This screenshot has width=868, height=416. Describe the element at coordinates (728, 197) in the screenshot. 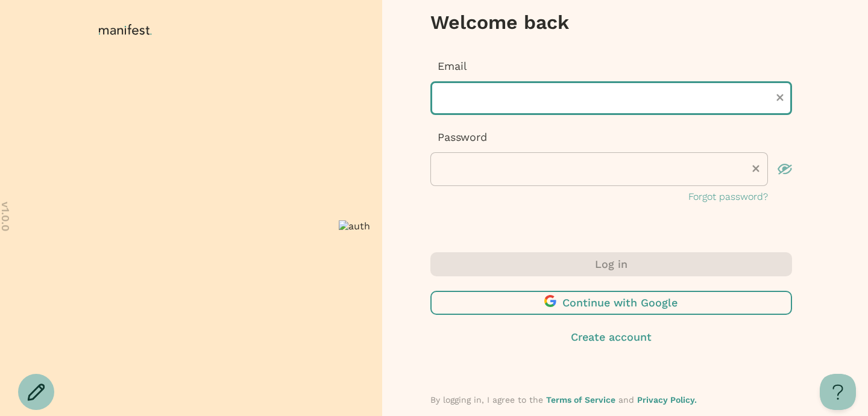

I see `button: Forgot password?` at that location.